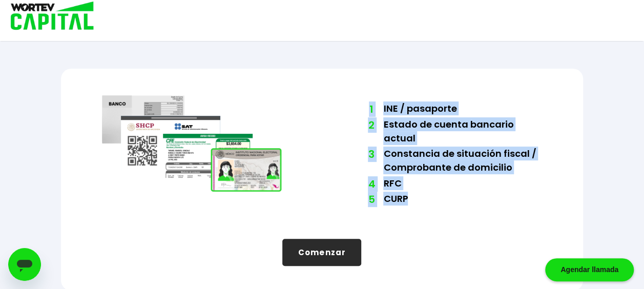 This screenshot has height=289, width=644. What do you see at coordinates (321, 252) in the screenshot?
I see `button: Comenzar` at bounding box center [321, 252].